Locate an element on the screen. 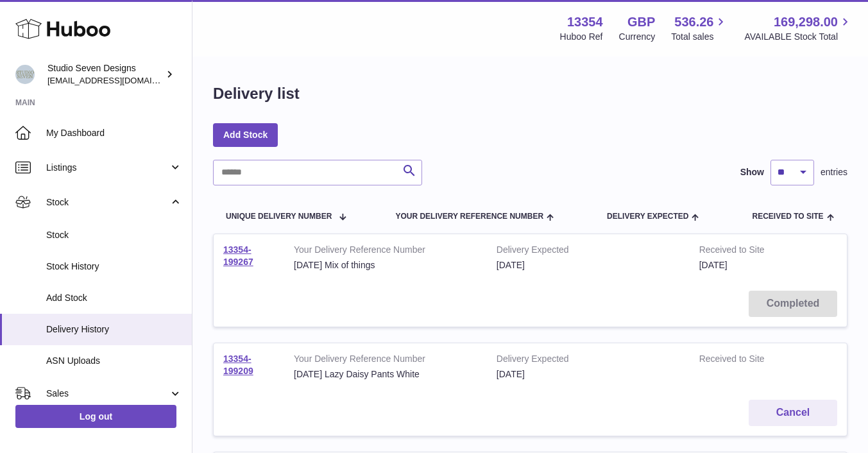  span: Delivery History is located at coordinates (114, 329).